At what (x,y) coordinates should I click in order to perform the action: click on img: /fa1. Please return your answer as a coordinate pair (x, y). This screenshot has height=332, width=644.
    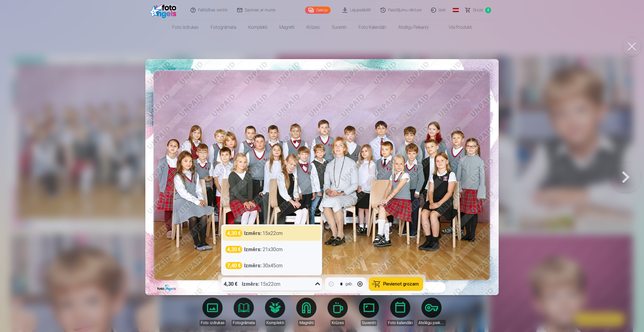
    Looking at the image, I should click on (164, 10).